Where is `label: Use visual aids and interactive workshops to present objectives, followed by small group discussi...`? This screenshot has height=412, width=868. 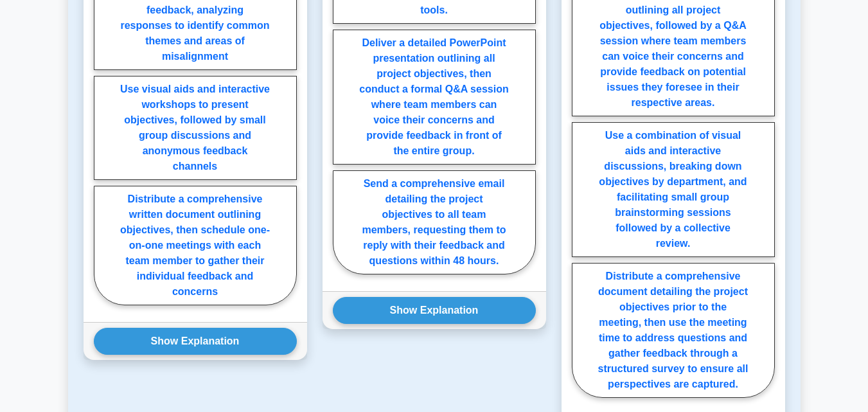 label: Use visual aids and interactive workshops to present objectives, followed by small group discussi... is located at coordinates (196, 128).